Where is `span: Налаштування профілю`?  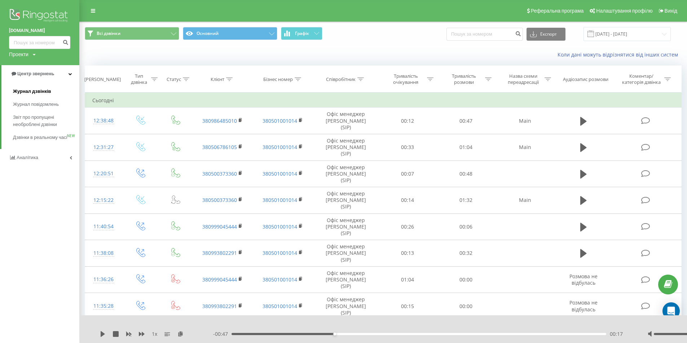 span: Налаштування профілю is located at coordinates (624, 11).